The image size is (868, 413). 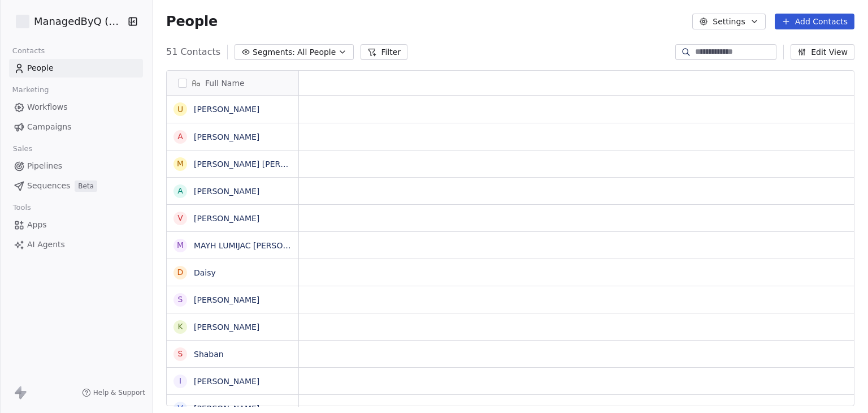 What do you see at coordinates (113, 392) in the screenshot?
I see `a: Help & Support` at bounding box center [113, 392].